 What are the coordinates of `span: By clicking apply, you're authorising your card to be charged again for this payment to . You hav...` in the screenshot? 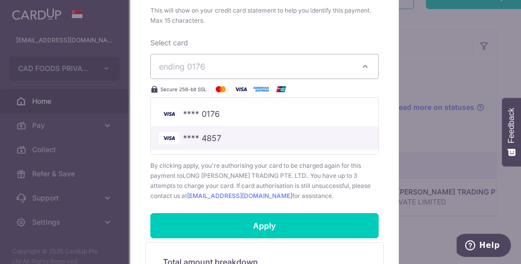 It's located at (265, 181).